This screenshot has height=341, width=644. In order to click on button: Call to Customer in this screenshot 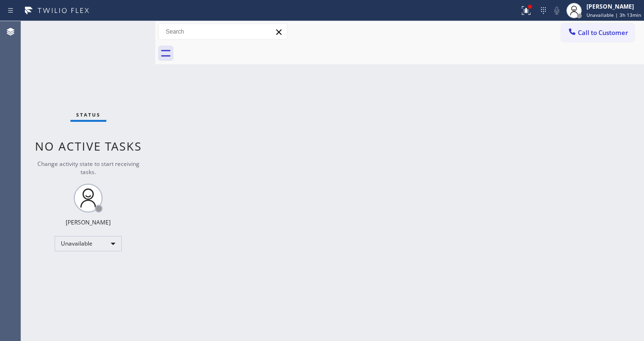, I will do `click(598, 33)`.